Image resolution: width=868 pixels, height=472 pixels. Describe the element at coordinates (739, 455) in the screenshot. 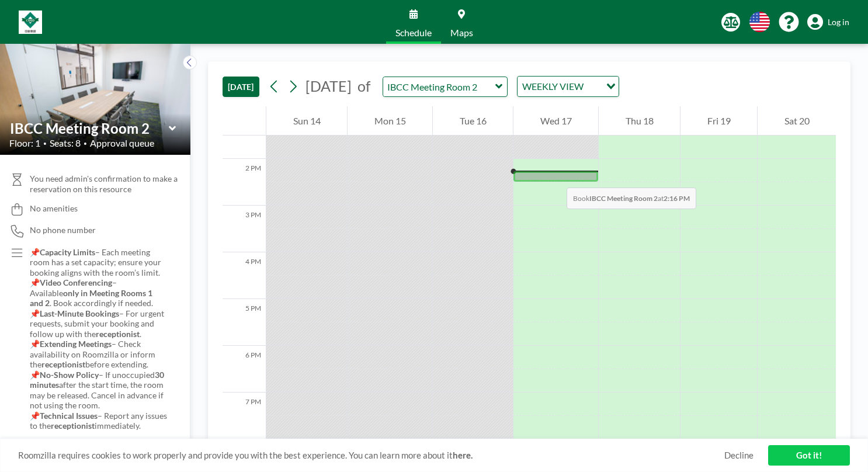

I see `a: Decline` at that location.